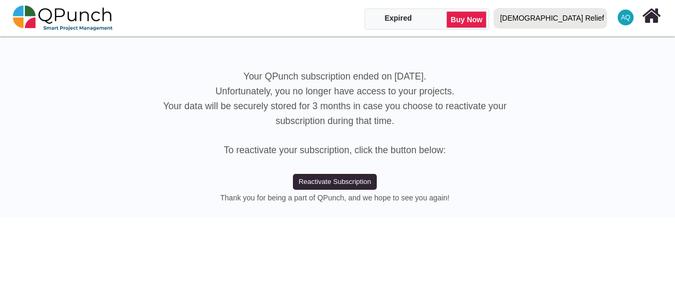  Describe the element at coordinates (335, 198) in the screenshot. I see `h6: Thank you for being a part of QPunch, and we hope to see you again!` at that location.